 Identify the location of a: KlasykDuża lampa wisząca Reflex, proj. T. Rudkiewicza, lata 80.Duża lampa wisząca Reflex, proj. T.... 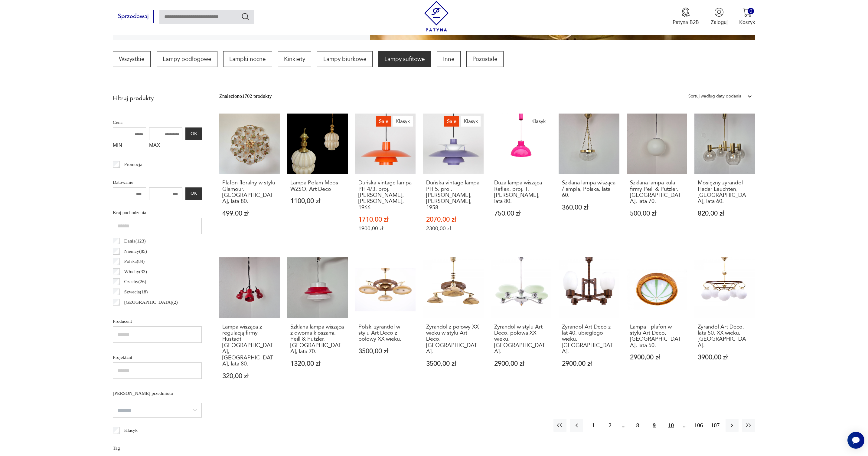
(522, 180).